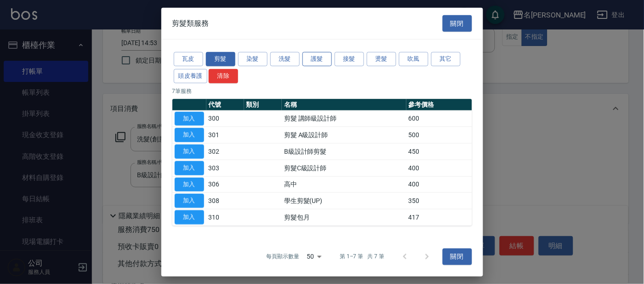 Image resolution: width=644 pixels, height=284 pixels. I want to click on button: 剪髮, so click(220, 59).